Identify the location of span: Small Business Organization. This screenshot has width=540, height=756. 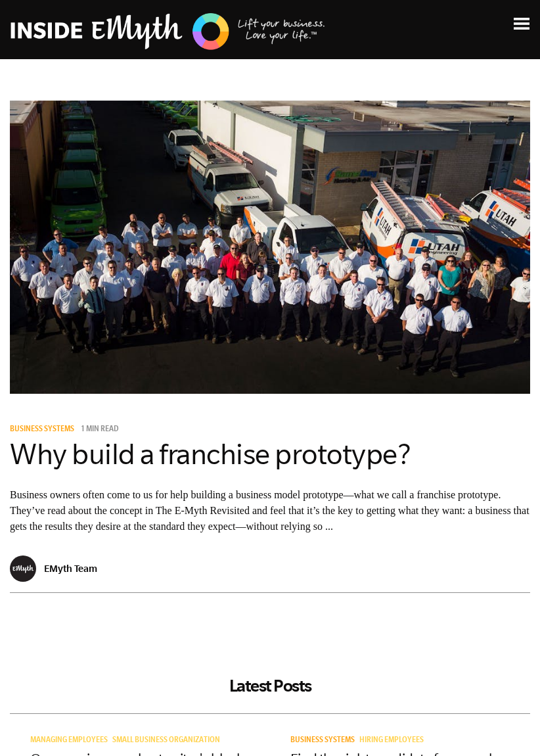
(166, 741).